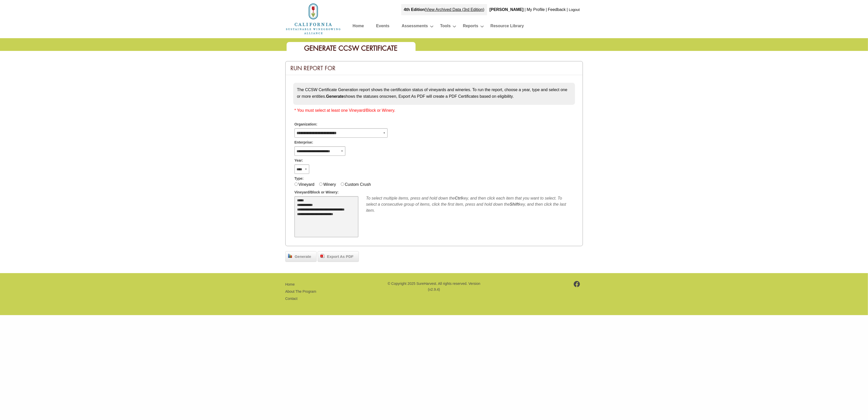 The width and height of the screenshot is (868, 420). Describe the element at coordinates (299, 178) in the screenshot. I see `span: Type:` at that location.